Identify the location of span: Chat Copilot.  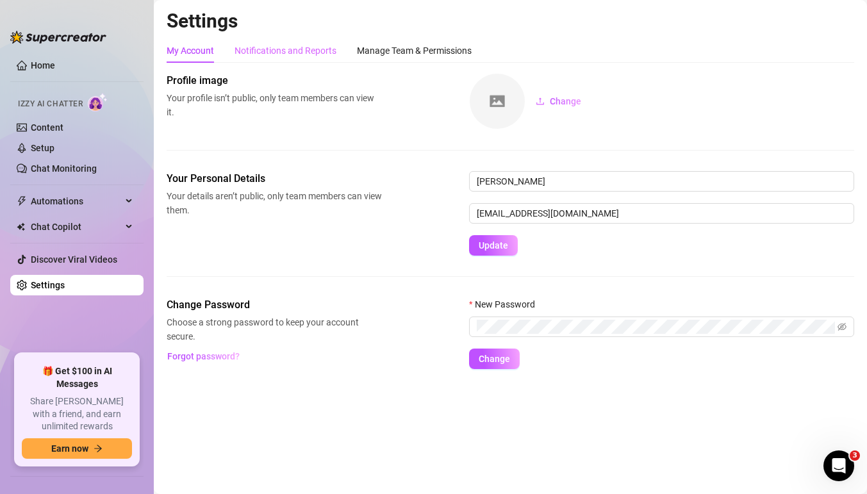
(76, 227).